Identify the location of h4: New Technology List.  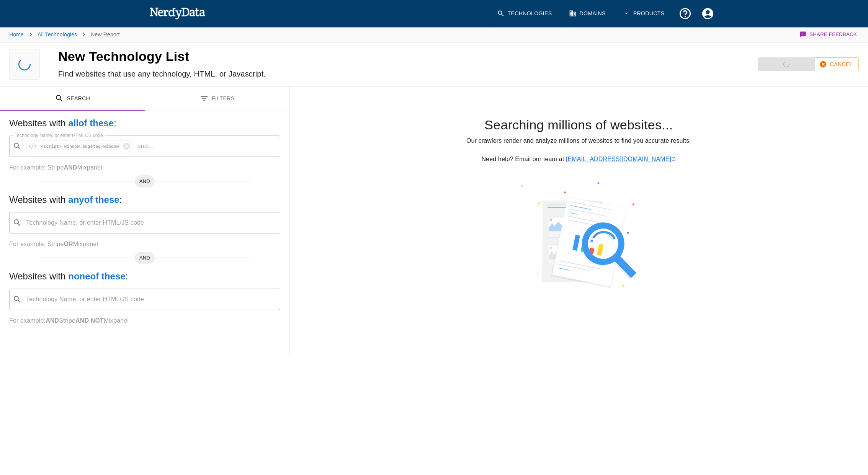
(257, 57).